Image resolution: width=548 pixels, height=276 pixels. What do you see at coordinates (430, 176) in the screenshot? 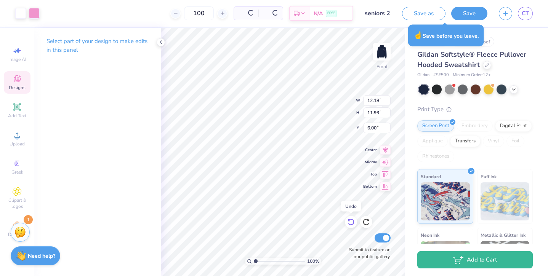
I see `span: Standard` at bounding box center [430, 176].